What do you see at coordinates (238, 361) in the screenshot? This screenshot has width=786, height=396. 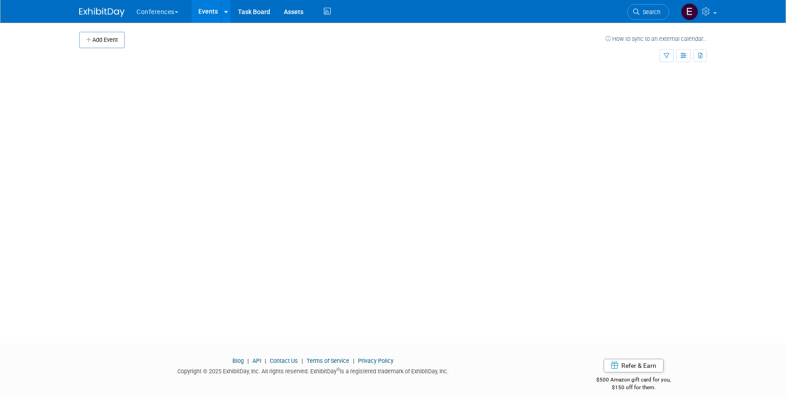 I see `a: Blog` at bounding box center [238, 361].